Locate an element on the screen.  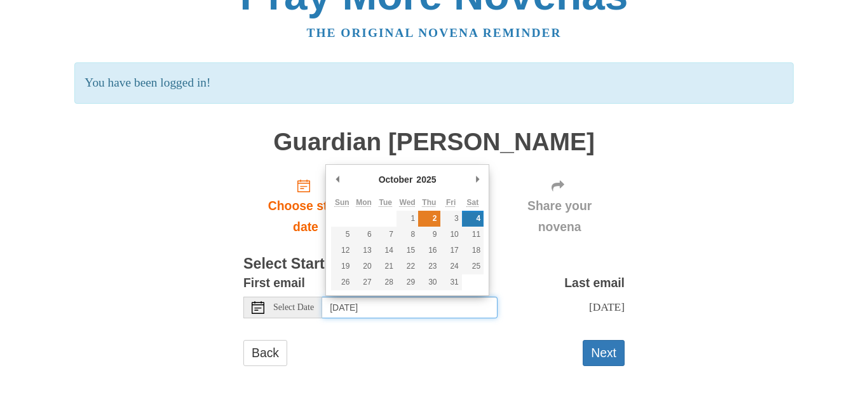
button: 15 is located at coordinates (408, 250).